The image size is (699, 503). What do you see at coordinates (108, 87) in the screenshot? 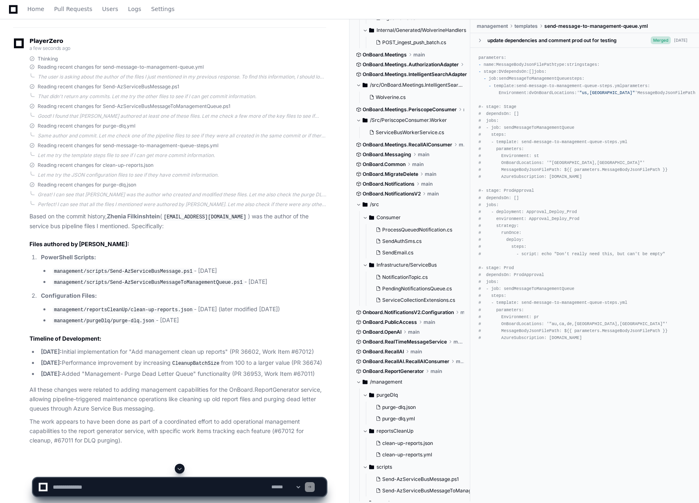
I see `span: Reading recent changes for Send-AzServiceBusMessage.ps1` at bounding box center [108, 87].